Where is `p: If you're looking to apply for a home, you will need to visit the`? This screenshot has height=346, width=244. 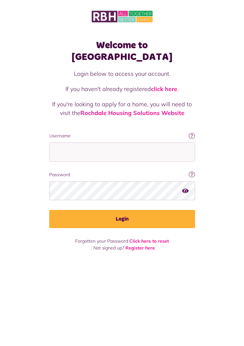 p: If you're looking to apply for a home, you will need to visit the is located at coordinates (122, 109).